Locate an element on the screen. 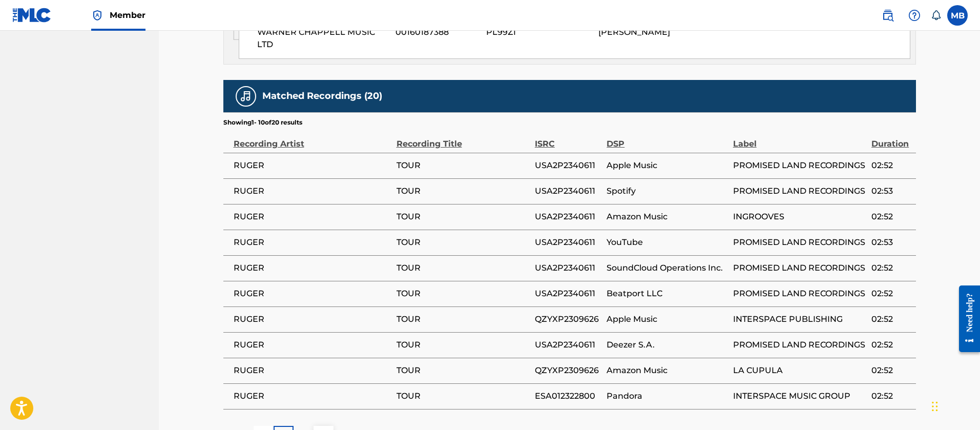 The width and height of the screenshot is (980, 430). img: help is located at coordinates (914, 15).